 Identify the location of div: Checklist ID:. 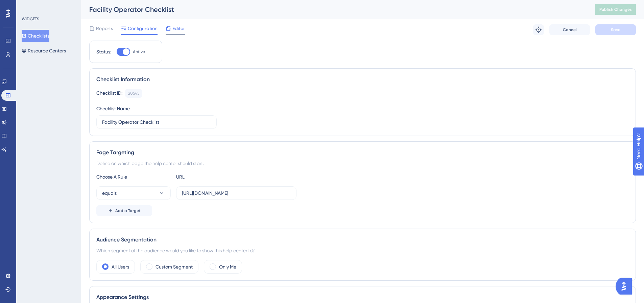
(109, 93).